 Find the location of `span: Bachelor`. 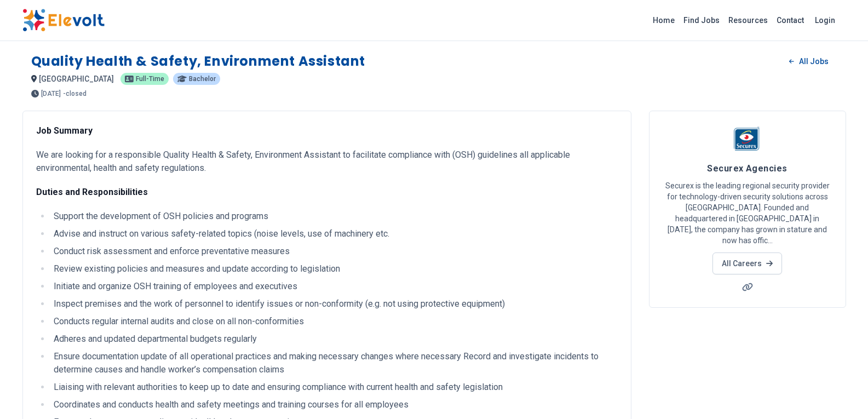

span: Bachelor is located at coordinates (202, 79).